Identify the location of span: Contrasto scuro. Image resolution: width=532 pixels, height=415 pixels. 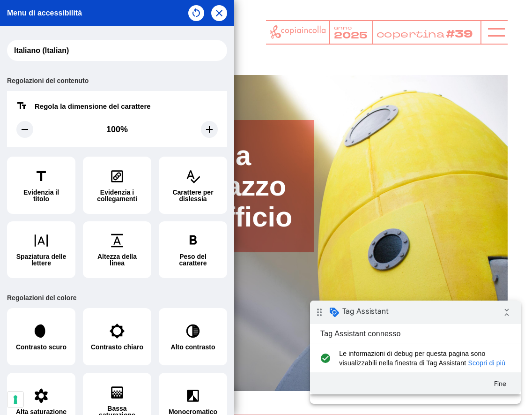
(41, 347).